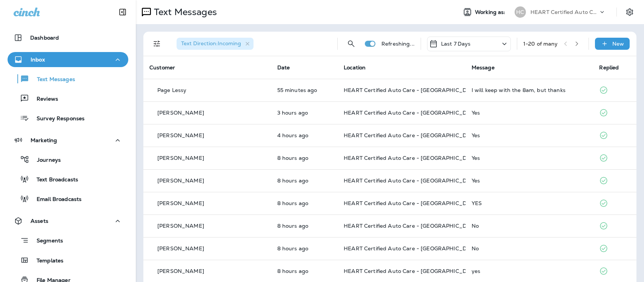  What do you see at coordinates (305, 90) in the screenshot?
I see `p: Sep 17, 2025 04:50 PM` at bounding box center [305, 90].